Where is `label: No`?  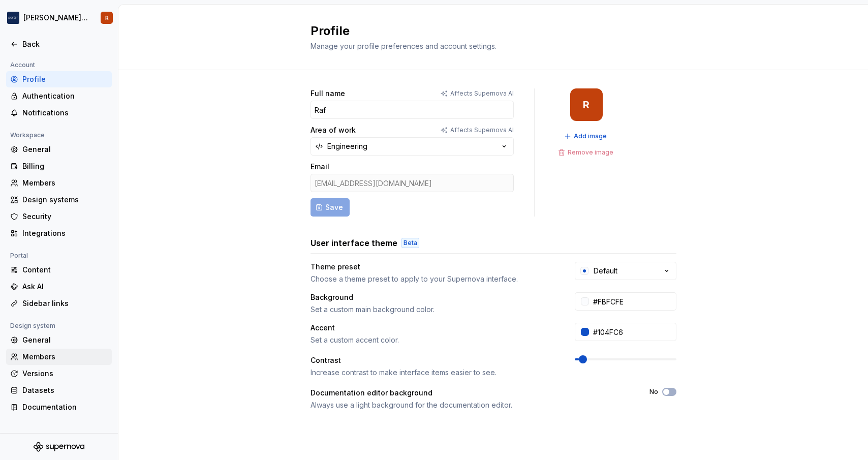 label: No is located at coordinates (653, 392).